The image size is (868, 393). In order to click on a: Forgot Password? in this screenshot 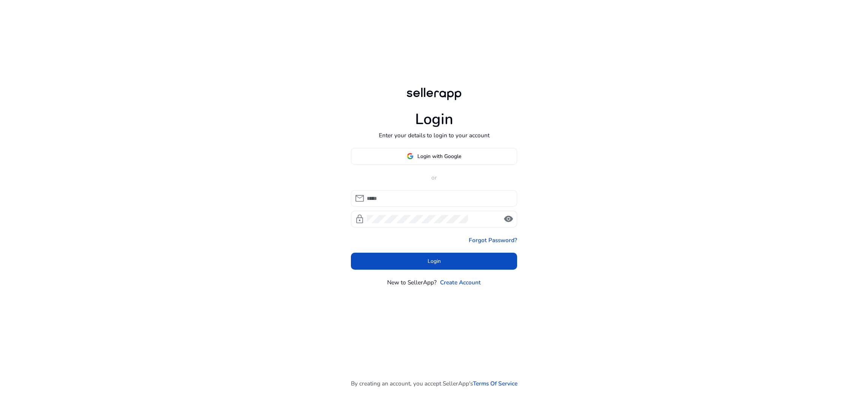, I will do `click(493, 240)`.